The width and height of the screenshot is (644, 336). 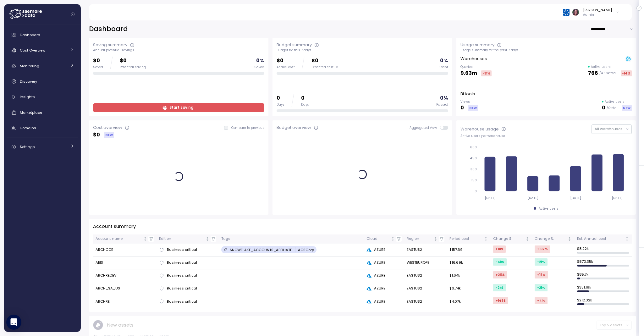 What do you see at coordinates (420, 239) in the screenshot?
I see `div: Region` at bounding box center [420, 239].